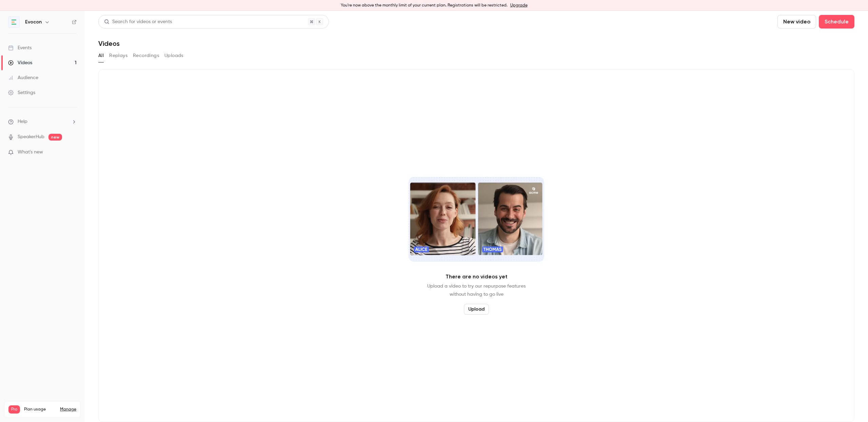 The width and height of the screenshot is (868, 422). I want to click on button: Upload, so click(476, 309).